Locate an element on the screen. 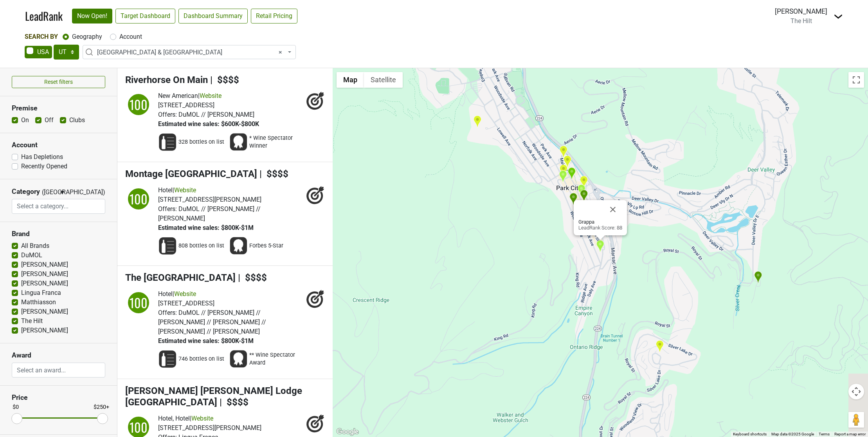 The height and width of the screenshot is (437, 868). span: 808 bottles on list is located at coordinates (202, 246).